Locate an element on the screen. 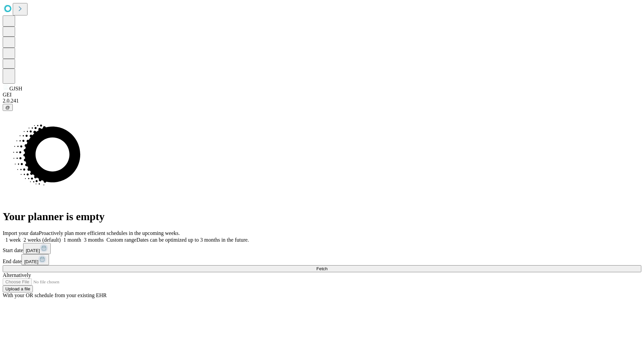  button: Upload a file is located at coordinates (18, 289).